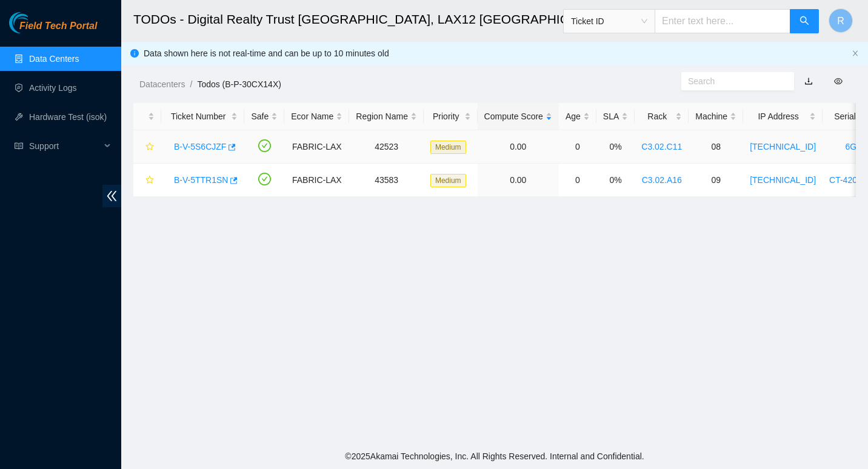  Describe the element at coordinates (808, 81) in the screenshot. I see `button: download` at that location.